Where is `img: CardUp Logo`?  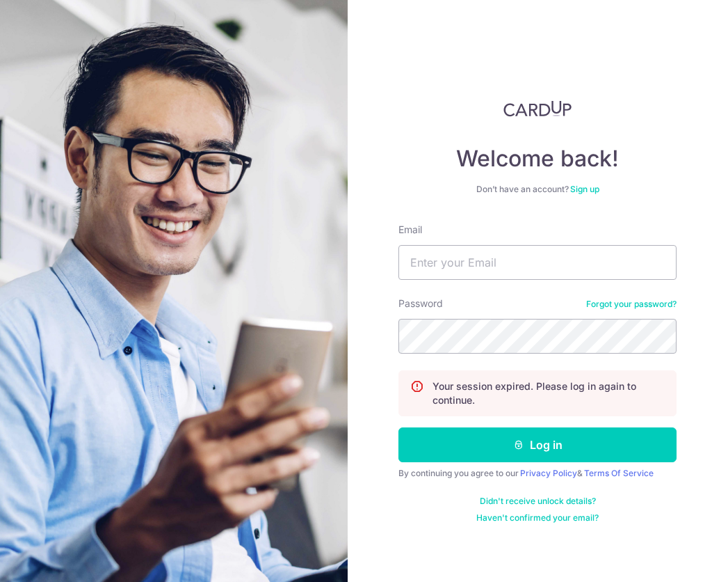
img: CardUp Logo is located at coordinates (537, 108).